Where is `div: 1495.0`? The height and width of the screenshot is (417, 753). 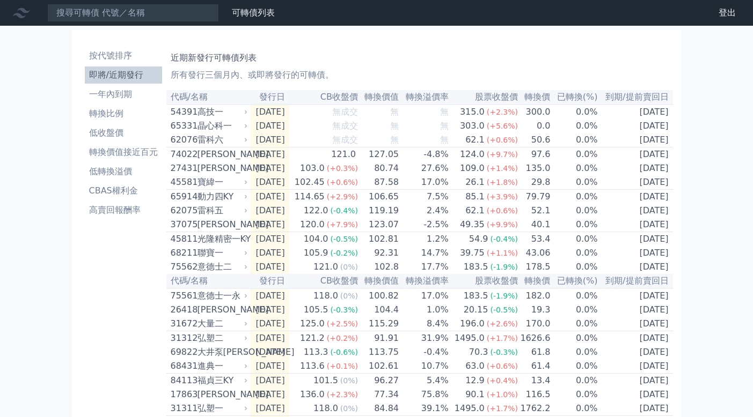 div: 1495.0 is located at coordinates (469, 409).